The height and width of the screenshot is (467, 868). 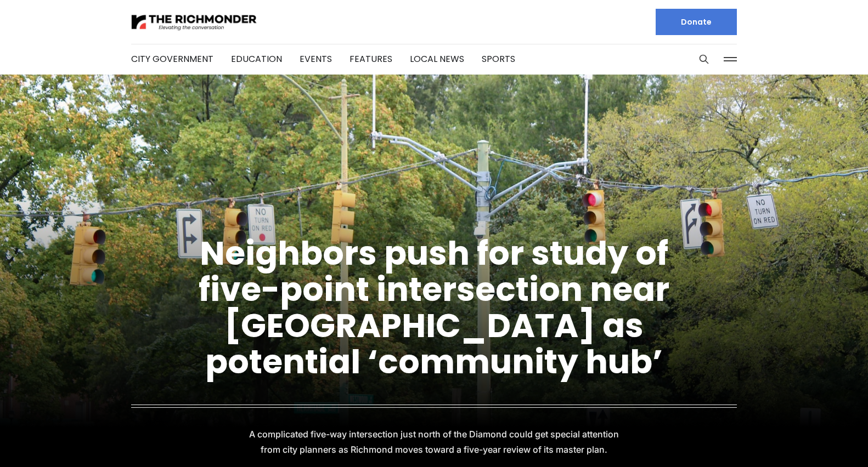 What do you see at coordinates (172, 59) in the screenshot?
I see `a: City Government` at bounding box center [172, 59].